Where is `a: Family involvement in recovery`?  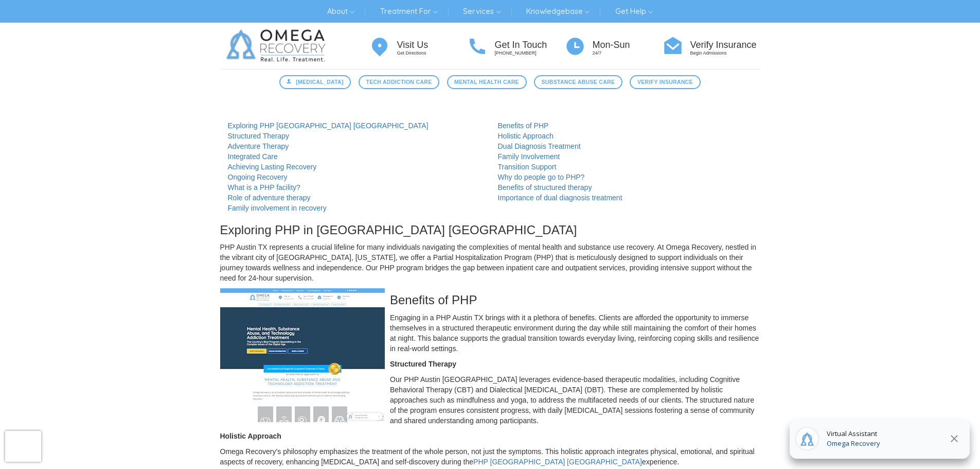 a: Family involvement in recovery is located at coordinates (278, 208).